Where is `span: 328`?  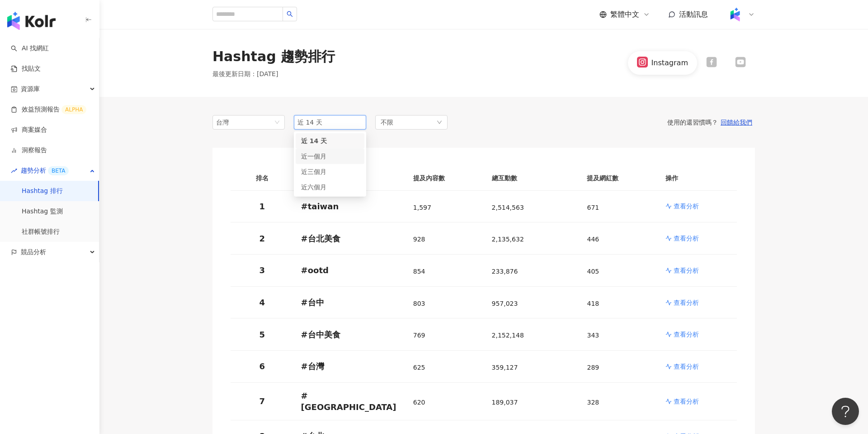 span: 328 is located at coordinates (593, 402).